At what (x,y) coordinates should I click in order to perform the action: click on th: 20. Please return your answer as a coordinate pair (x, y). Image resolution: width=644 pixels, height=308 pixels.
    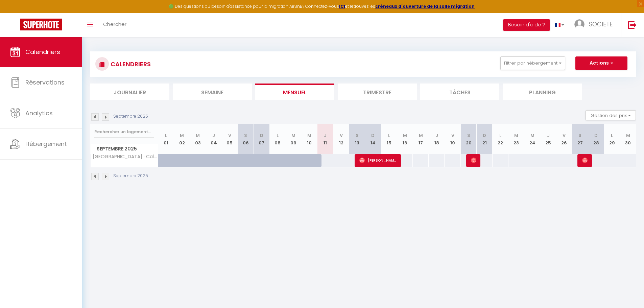
    Looking at the image, I should click on (468, 139).